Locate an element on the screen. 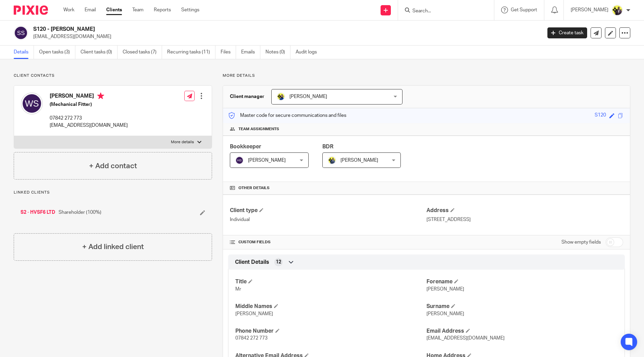 This screenshot has width=644, height=357. h4: Address is located at coordinates (525, 210).